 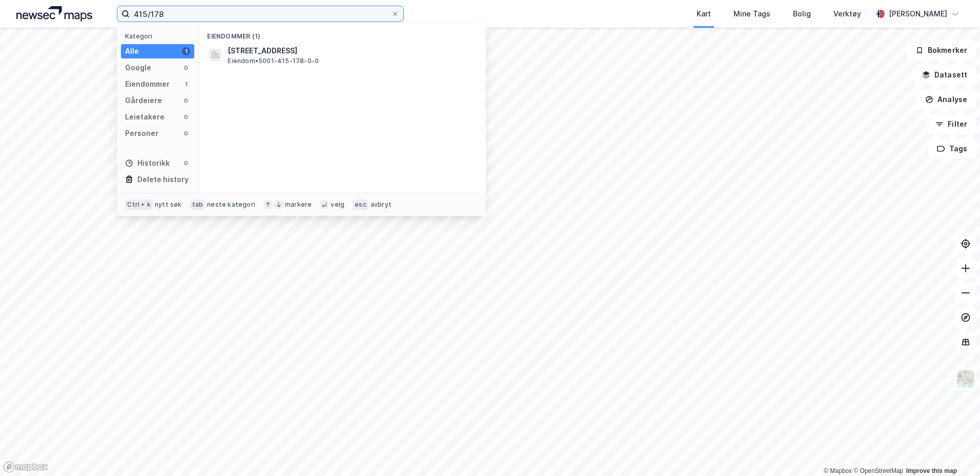 I want to click on a: Improve this map, so click(x=931, y=471).